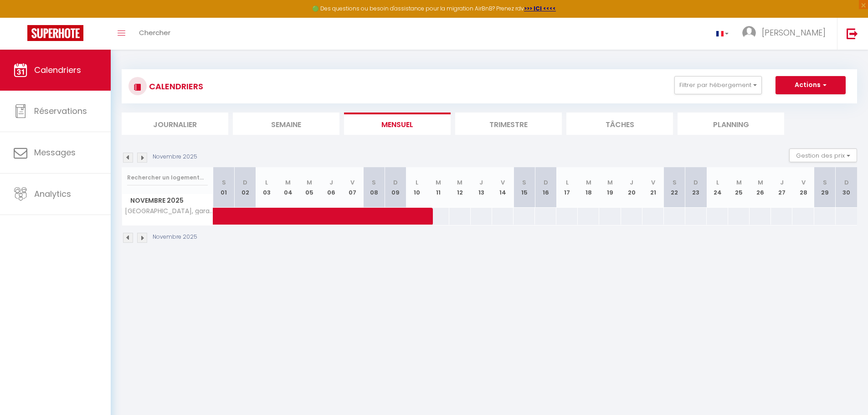 This screenshot has height=415, width=868. I want to click on li: Tâches, so click(620, 123).